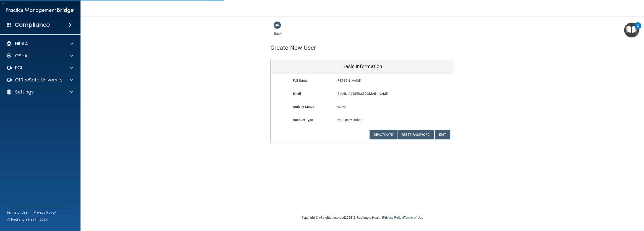 The image size is (644, 231). I want to click on p: PCI, so click(18, 68).